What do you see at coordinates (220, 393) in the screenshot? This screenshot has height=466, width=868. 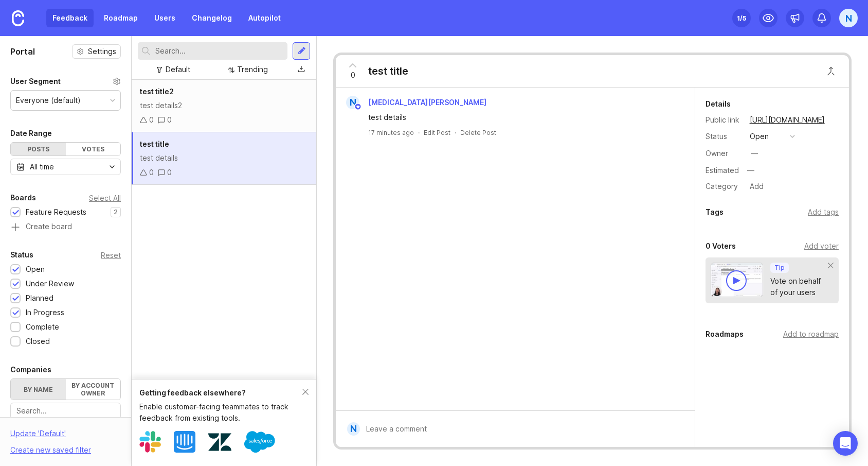 I see `div: Getting feedback elsewhere?` at bounding box center [220, 393].